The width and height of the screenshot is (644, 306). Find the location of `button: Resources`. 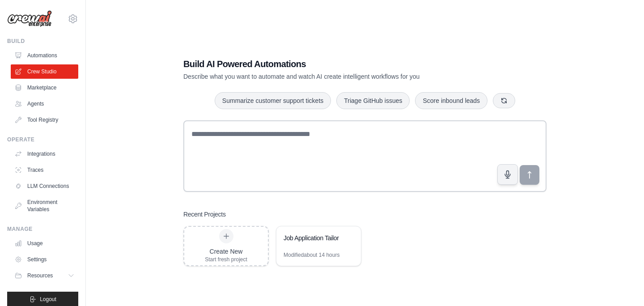

button: Resources is located at coordinates (44, 276).